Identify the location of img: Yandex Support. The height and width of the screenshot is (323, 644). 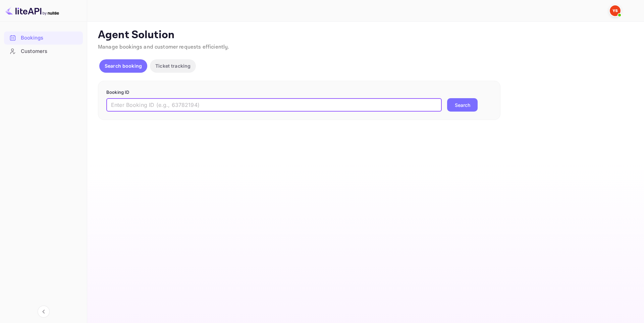
(615, 10).